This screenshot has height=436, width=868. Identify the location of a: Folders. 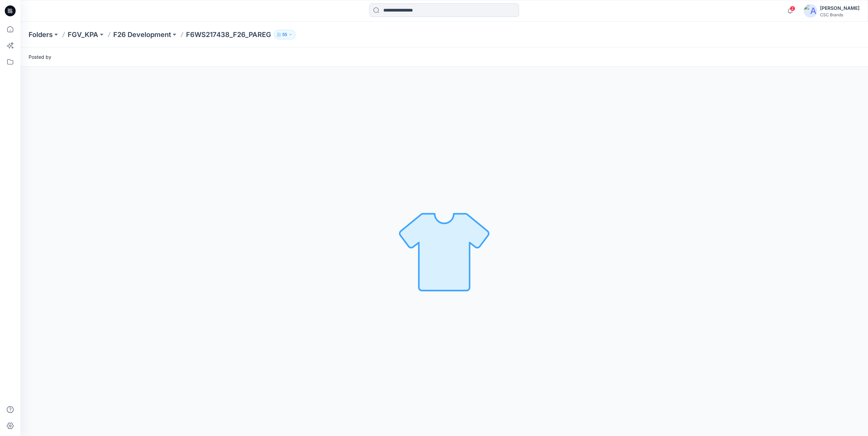
(41, 34).